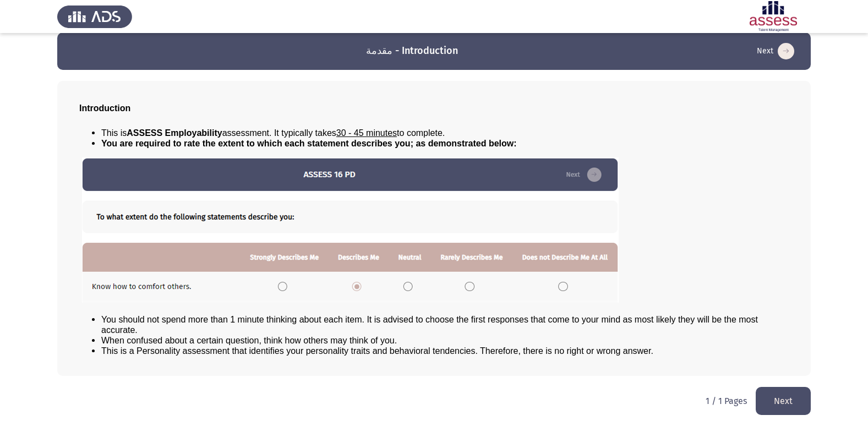 Image resolution: width=868 pixels, height=426 pixels. What do you see at coordinates (273, 133) in the screenshot?
I see `span: This is assessment. It typically takes to complete.` at bounding box center [273, 133].